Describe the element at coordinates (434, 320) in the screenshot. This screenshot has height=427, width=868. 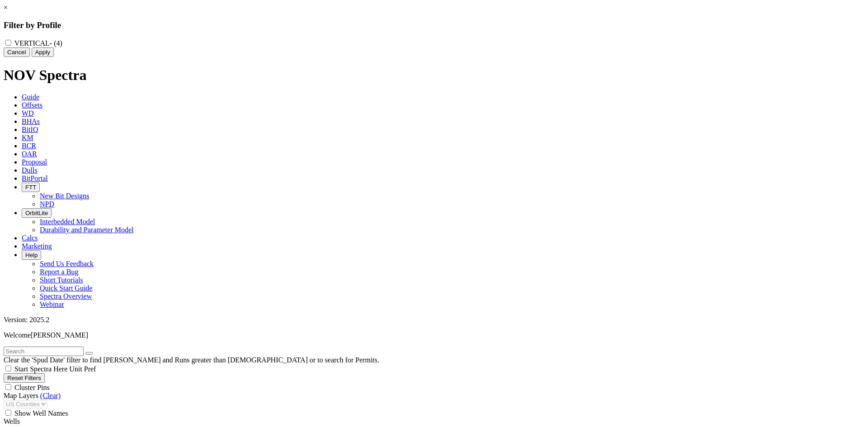
I see `div: Version: 2025.2` at that location.